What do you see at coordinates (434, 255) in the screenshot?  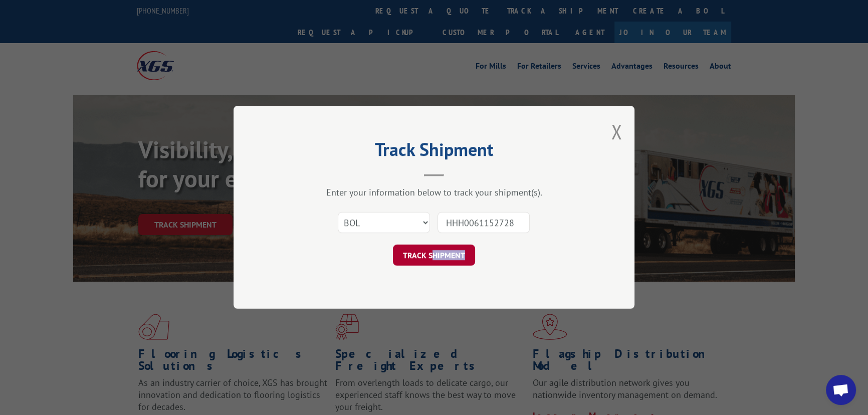 I see `button: TRACK SHIPMENT` at bounding box center [434, 255].